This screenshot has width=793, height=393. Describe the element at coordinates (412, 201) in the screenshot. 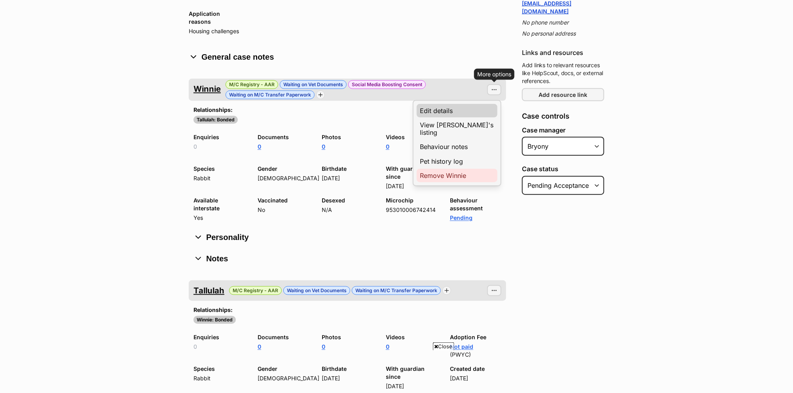

I see `dt: Microchip` at that location.